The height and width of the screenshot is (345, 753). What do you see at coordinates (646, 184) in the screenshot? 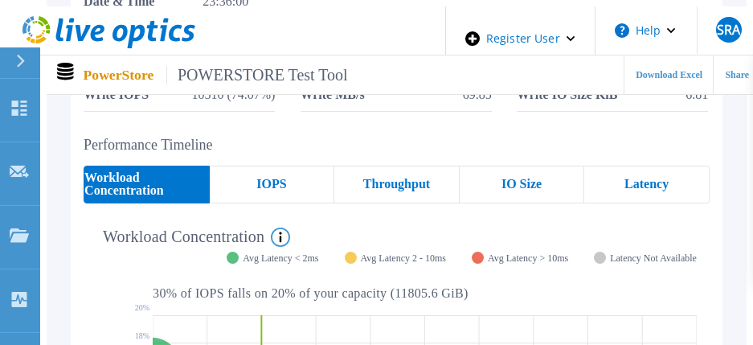
I see `span: Latency` at bounding box center [646, 184].